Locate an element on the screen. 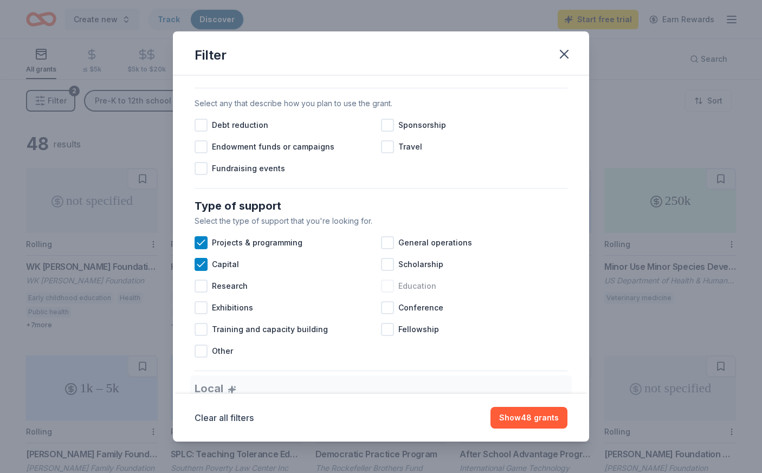  span: Training and capacity building is located at coordinates (270, 329).